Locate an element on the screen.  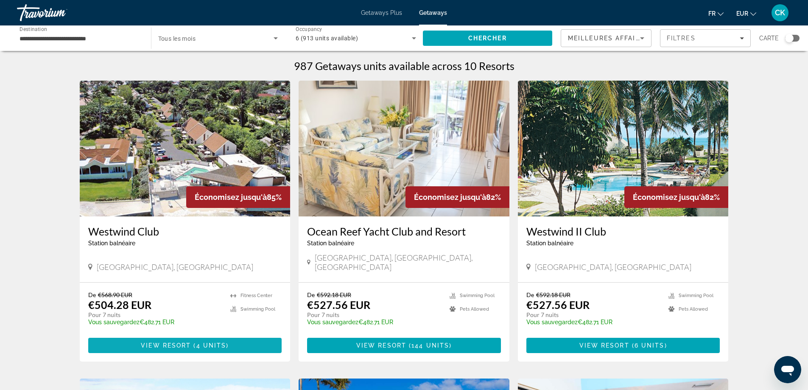
span: Getaways Plus is located at coordinates (381, 13).